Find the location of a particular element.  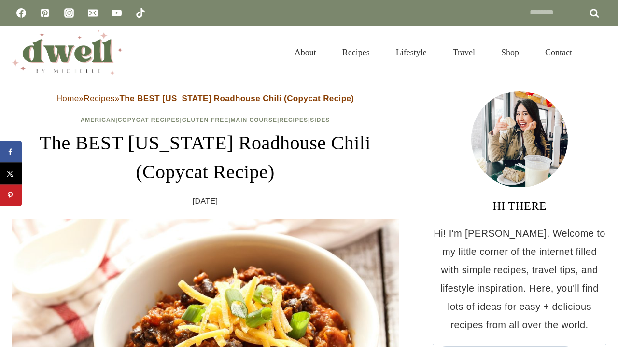

a: About is located at coordinates (305, 53).